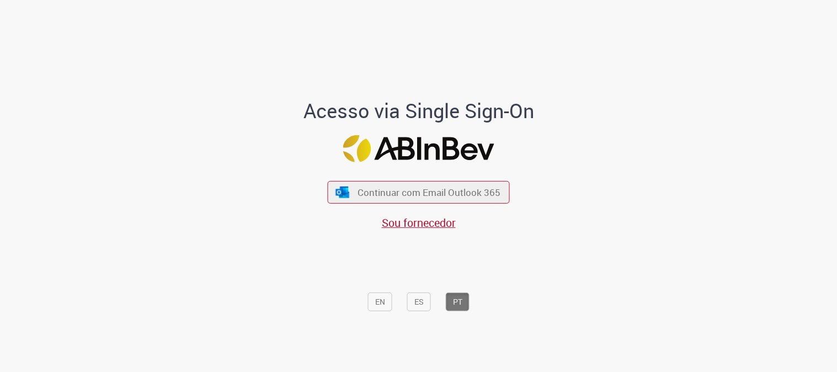  I want to click on span: Sou fornecedor, so click(419, 222).